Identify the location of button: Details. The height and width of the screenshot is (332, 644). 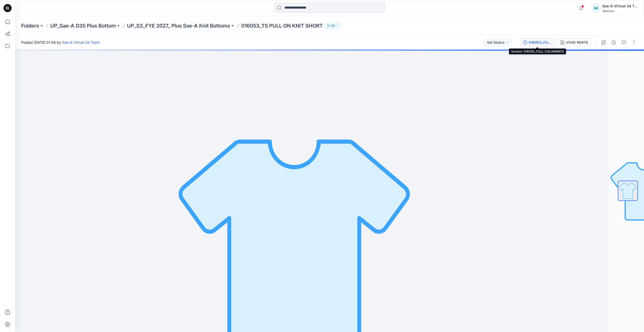
(614, 42).